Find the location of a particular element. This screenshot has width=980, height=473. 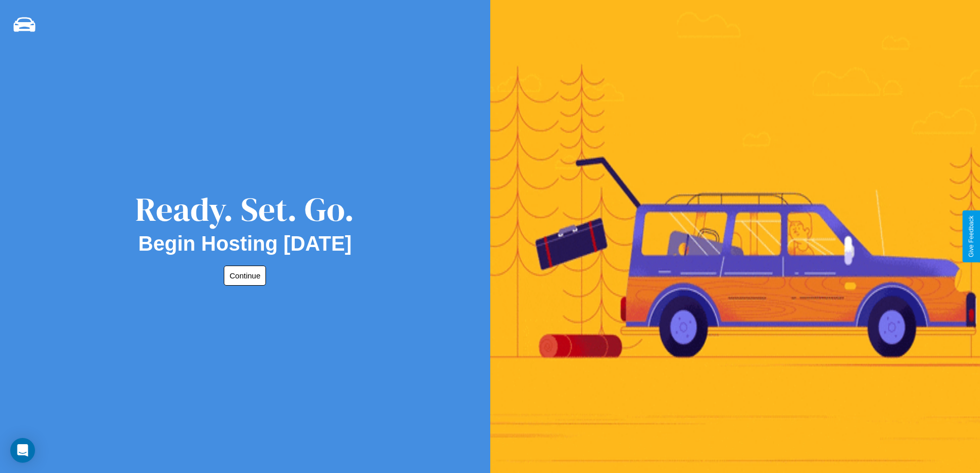

div: Open Intercom Messenger is located at coordinates (23, 450).